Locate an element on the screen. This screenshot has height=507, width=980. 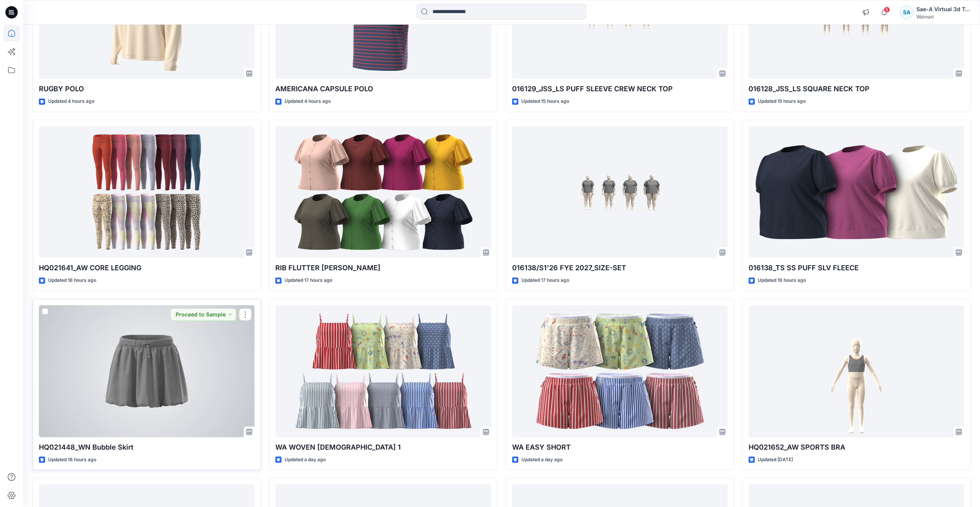
a: HQ021448_WN Bubble Skirt is located at coordinates (147, 371).